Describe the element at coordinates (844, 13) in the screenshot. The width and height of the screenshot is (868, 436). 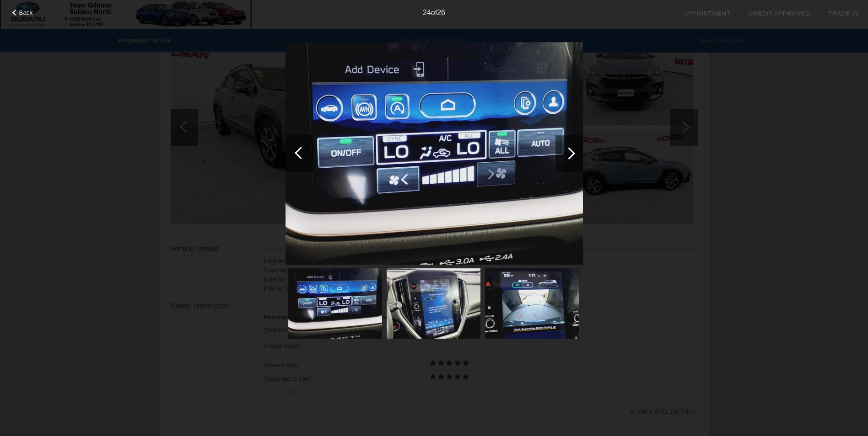
I see `a: Trade-In` at that location.